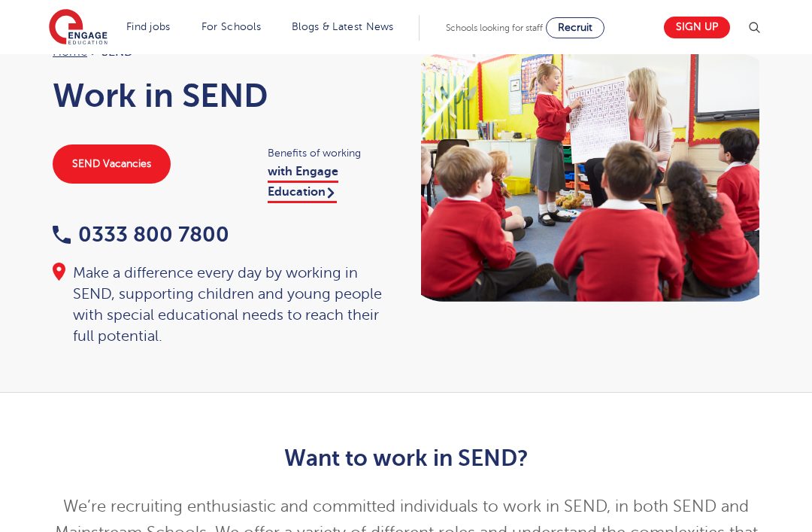 Image resolution: width=812 pixels, height=532 pixels. I want to click on a: with Engage Education, so click(303, 184).